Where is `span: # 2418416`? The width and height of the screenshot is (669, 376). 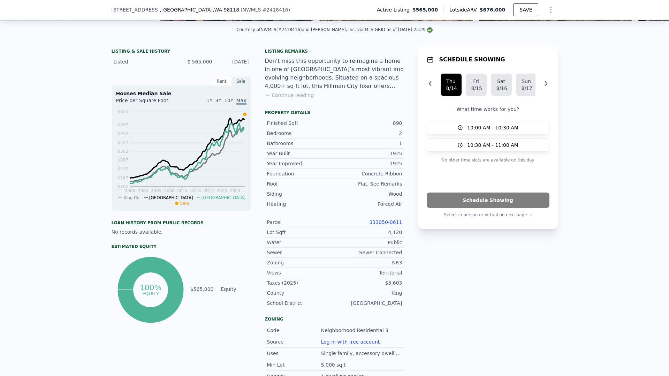 span: # 2418416 is located at coordinates (275, 10).